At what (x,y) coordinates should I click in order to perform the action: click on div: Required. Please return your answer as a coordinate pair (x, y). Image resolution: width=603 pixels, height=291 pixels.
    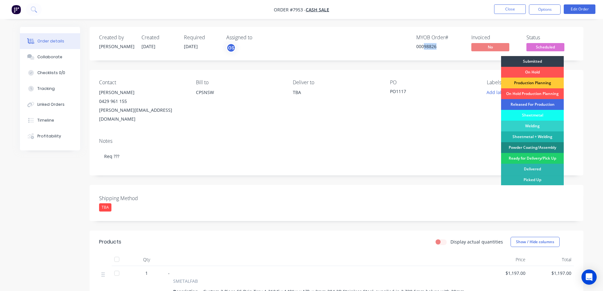
    Looking at the image, I should click on (201, 37).